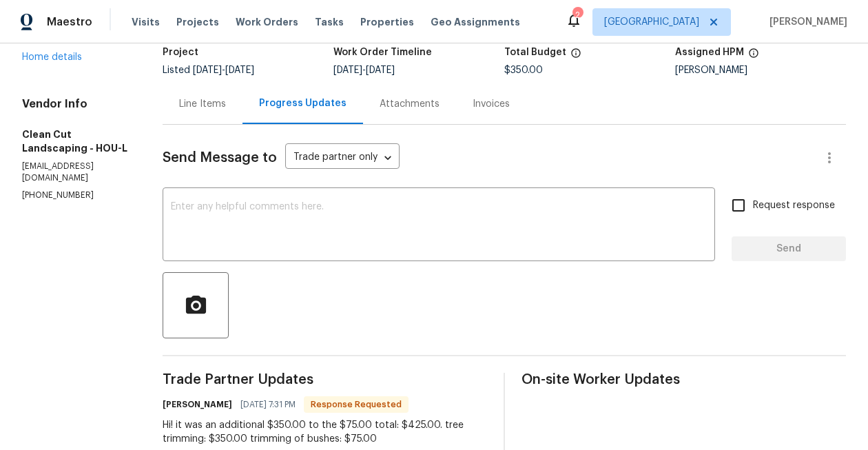 Image resolution: width=868 pixels, height=450 pixels. Describe the element at coordinates (524, 71) in the screenshot. I see `span: $350.00` at that location.